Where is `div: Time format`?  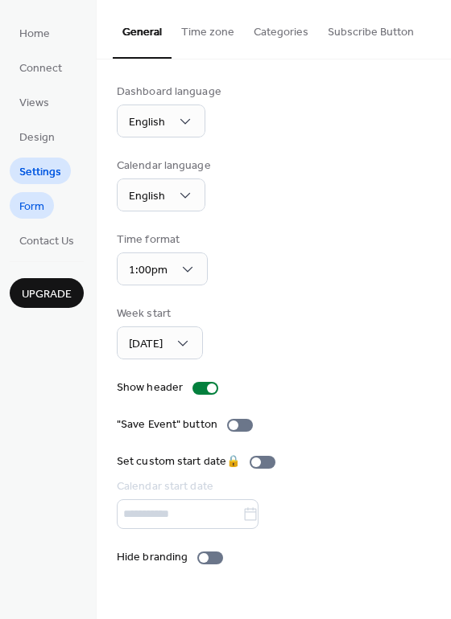 div: Time format is located at coordinates (160, 240).